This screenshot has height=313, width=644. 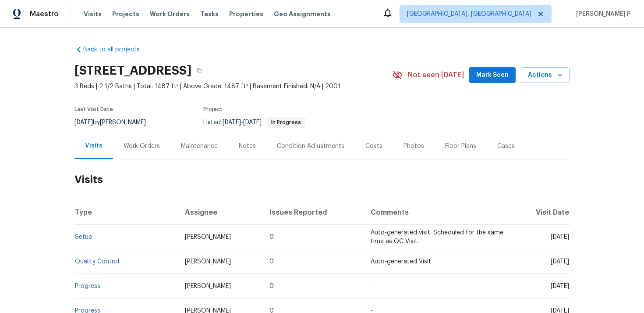 What do you see at coordinates (44, 14) in the screenshot?
I see `span: Maestro` at bounding box center [44, 14].